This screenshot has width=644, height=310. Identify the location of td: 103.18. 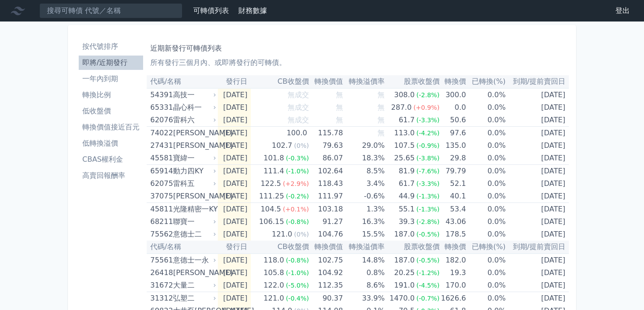
(326, 209).